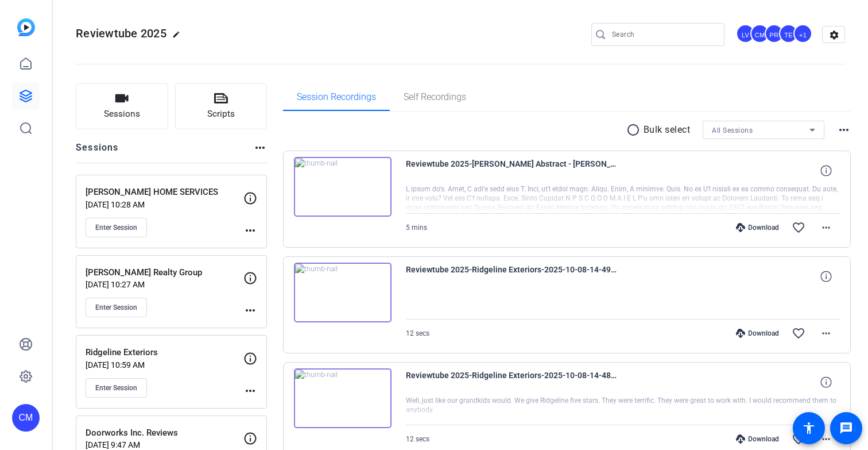 The height and width of the screenshot is (450, 868). I want to click on span: All Sessions, so click(732, 131).